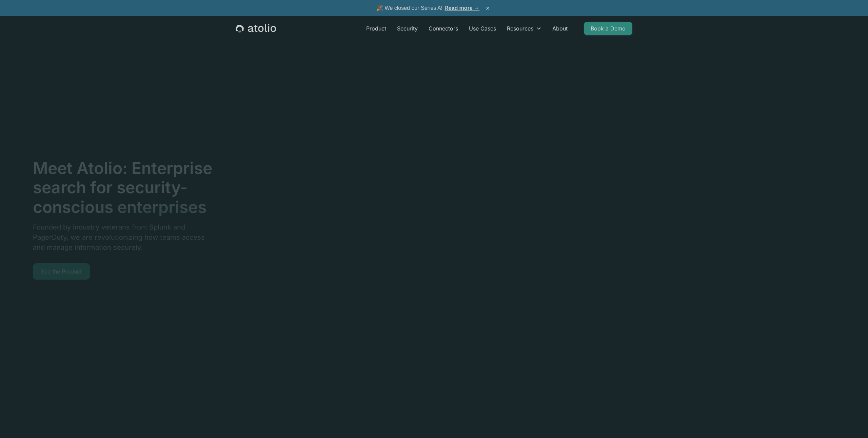  Describe the element at coordinates (428, 8) in the screenshot. I see `span: 🎉 We closed our Series A!` at that location.